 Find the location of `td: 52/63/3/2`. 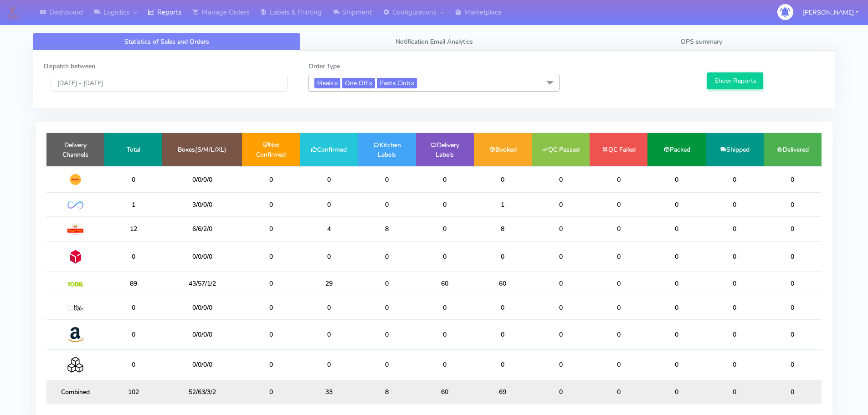

td: 52/63/3/2 is located at coordinates (202, 392).